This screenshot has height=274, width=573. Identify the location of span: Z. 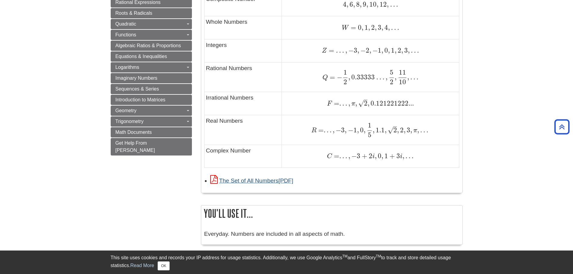
(324, 51).